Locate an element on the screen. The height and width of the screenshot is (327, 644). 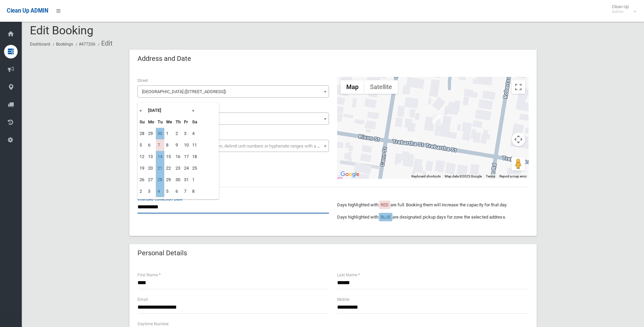
button: Drag Pegman onto the map to open Street View is located at coordinates (518, 164).